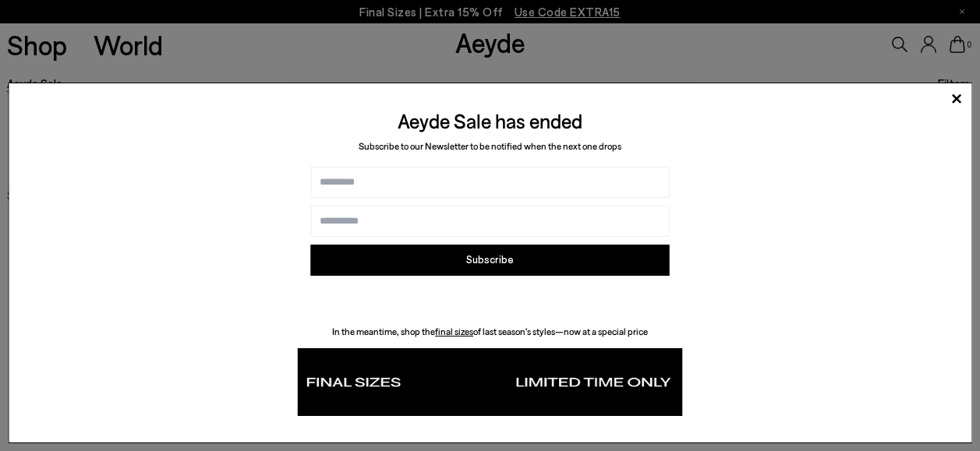 The width and height of the screenshot is (980, 451). I want to click on img: fdb5c163c0466f8ced10bcccf3cf9ed1.png, so click(490, 382).